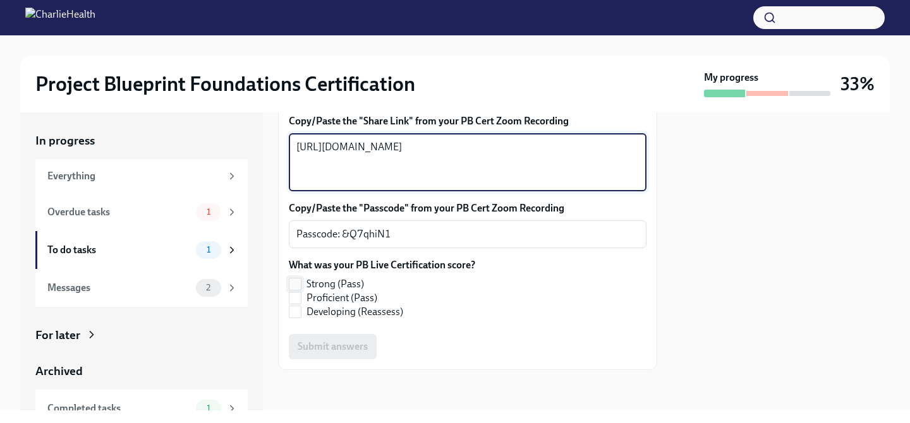  I want to click on h3: 33%, so click(858, 84).